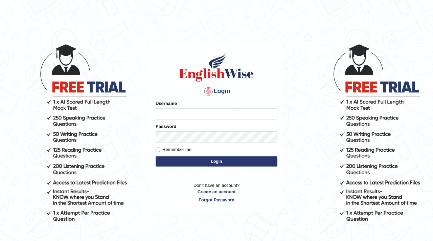 The image size is (433, 241). Describe the element at coordinates (166, 126) in the screenshot. I see `label: Password` at that location.